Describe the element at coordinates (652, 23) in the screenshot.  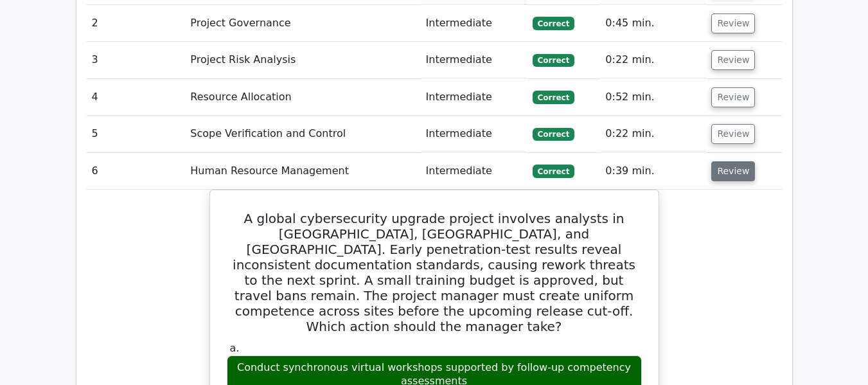
I see `td: 0:45 min.` at that location.